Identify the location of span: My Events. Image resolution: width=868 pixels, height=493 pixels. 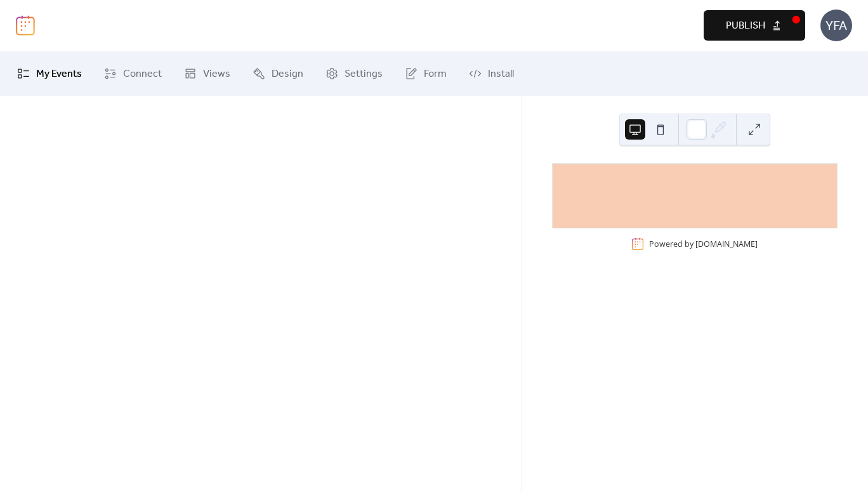
(59, 74).